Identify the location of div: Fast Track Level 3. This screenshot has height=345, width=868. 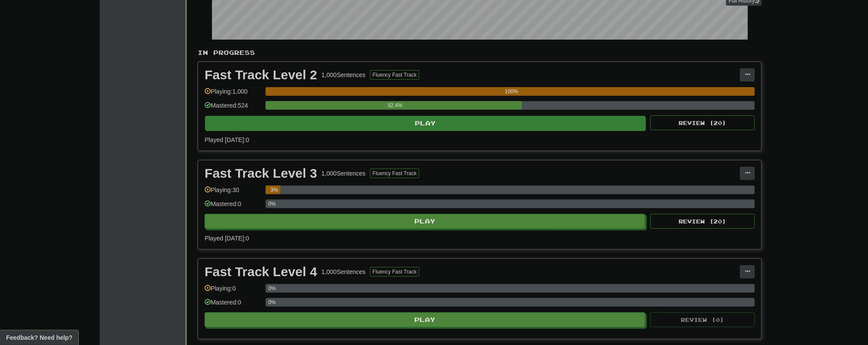
(261, 173).